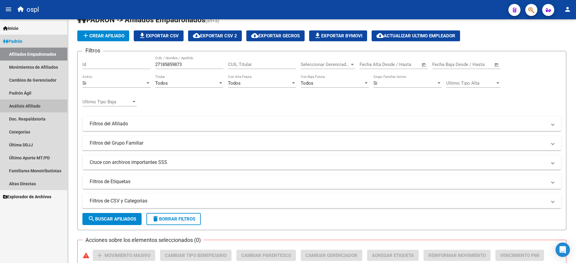  What do you see at coordinates (275, 36) in the screenshot?
I see `span: Exportar GECROS` at bounding box center [275, 36].